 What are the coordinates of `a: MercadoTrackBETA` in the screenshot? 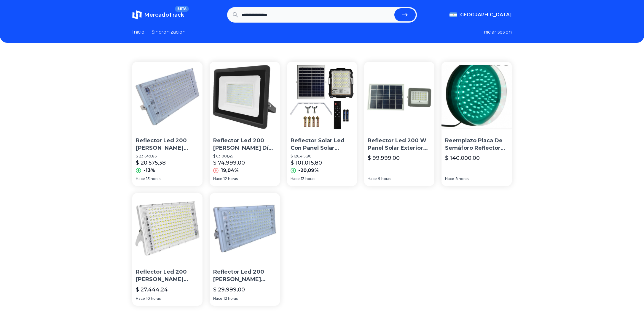 It's located at (158, 15).